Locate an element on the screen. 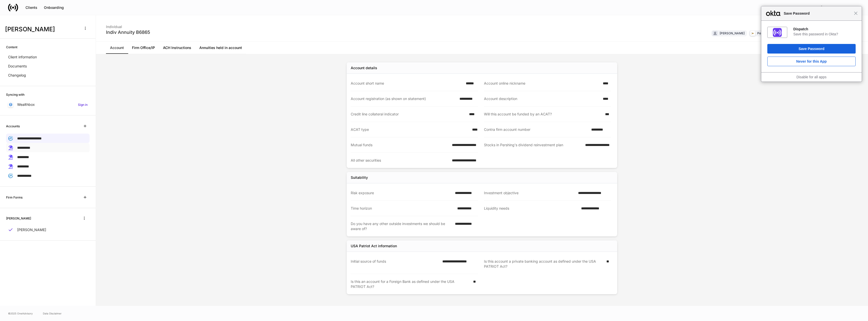  a: Firm Office/IP is located at coordinates (143, 48).